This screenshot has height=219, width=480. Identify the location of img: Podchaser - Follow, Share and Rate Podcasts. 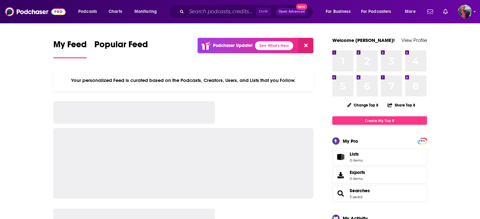
(35, 12).